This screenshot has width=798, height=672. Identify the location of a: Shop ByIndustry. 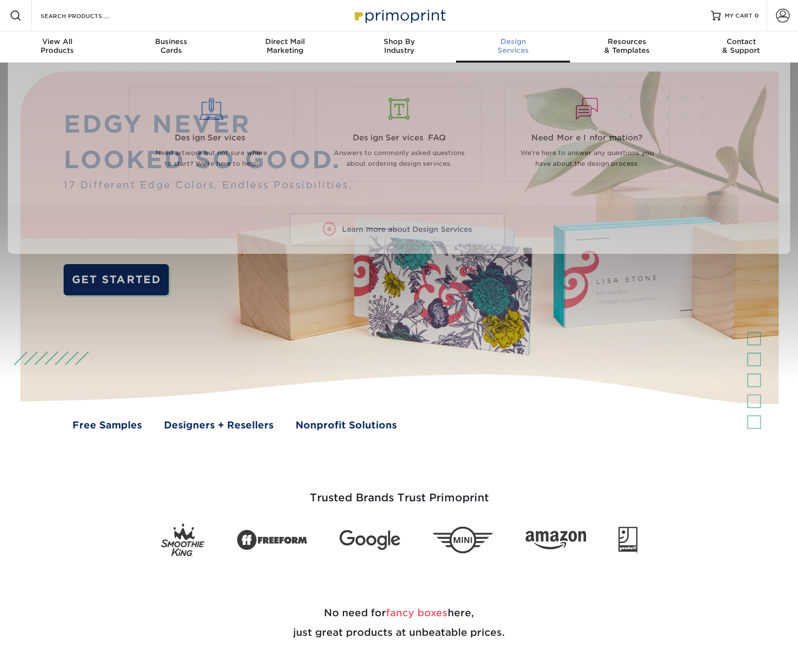
(399, 47).